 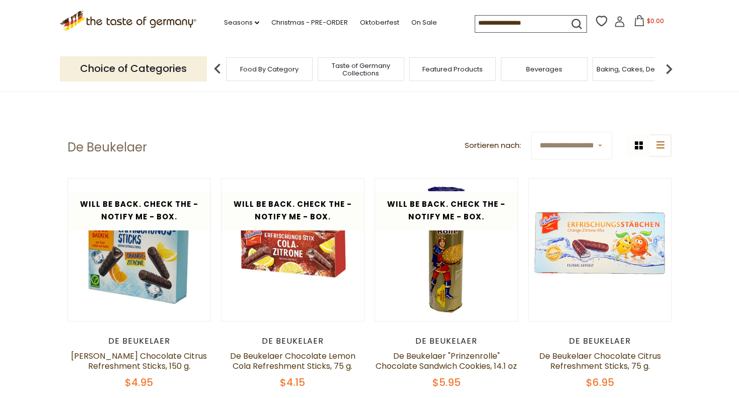 What do you see at coordinates (293, 383) in the screenshot?
I see `span: $4.15` at bounding box center [293, 383].